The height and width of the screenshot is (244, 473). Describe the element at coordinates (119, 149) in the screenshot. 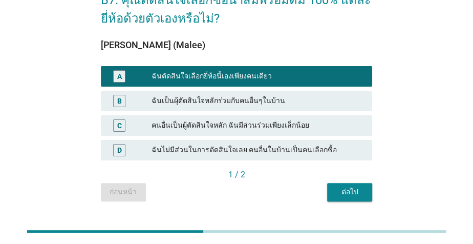

I see `div: D` at that location.